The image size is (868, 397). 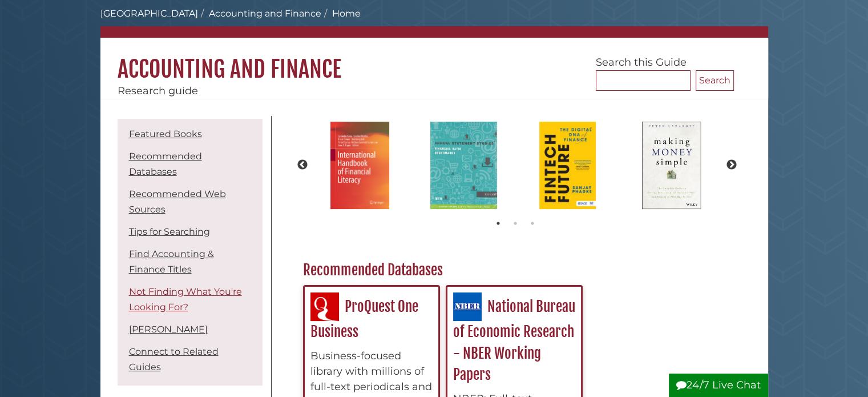 What do you see at coordinates (731, 165) in the screenshot?
I see `button: Next` at bounding box center [731, 165].